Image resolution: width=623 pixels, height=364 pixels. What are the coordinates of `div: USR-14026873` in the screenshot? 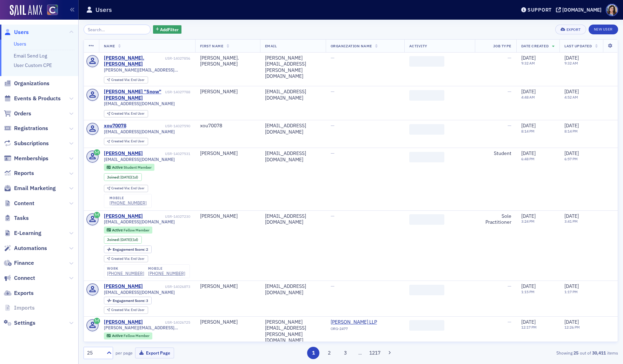 It's located at (167, 286).